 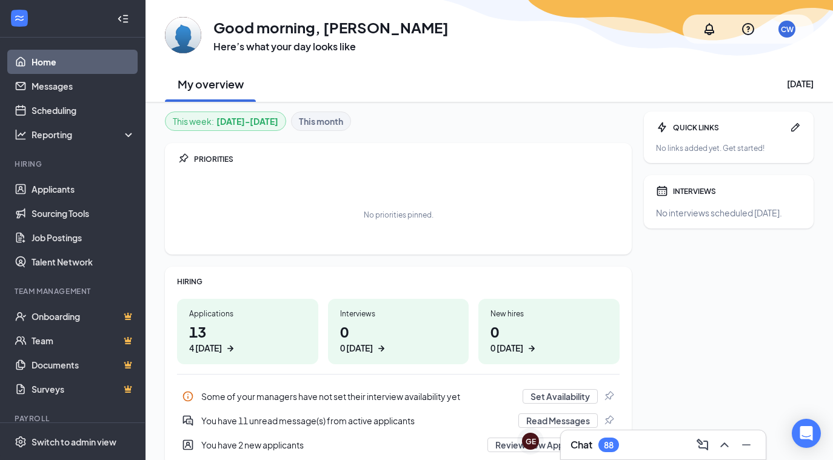 What do you see at coordinates (702, 445) in the screenshot?
I see `svg: ComposeMessage` at bounding box center [702, 445].